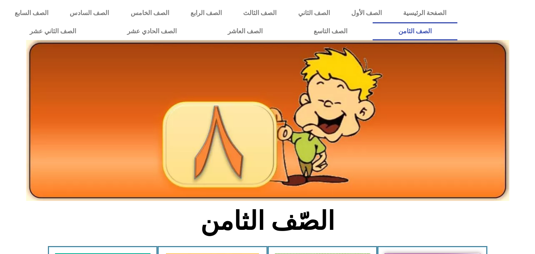 The width and height of the screenshot is (535, 254). Describe the element at coordinates (331, 31) in the screenshot. I see `a: الصف التاسع` at that location.